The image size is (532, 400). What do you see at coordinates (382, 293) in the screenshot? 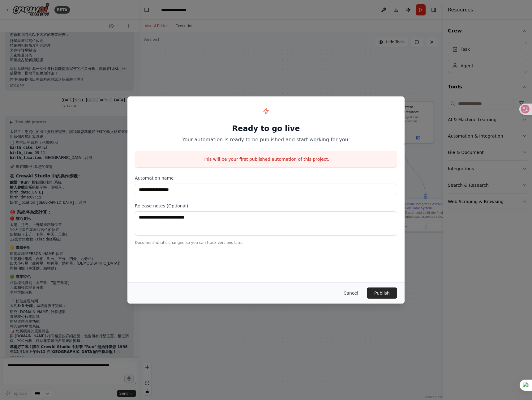
I see `button: Publish` at bounding box center [382, 293].